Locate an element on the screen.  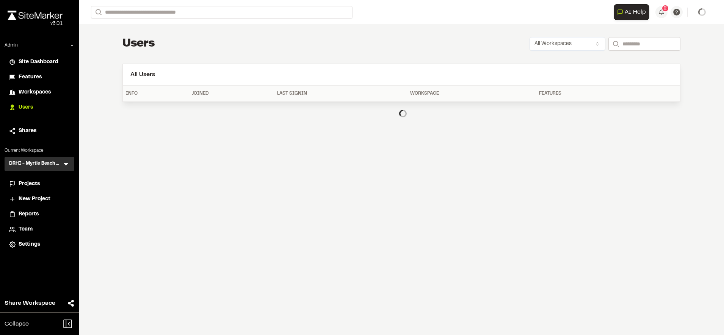
span: Reports is located at coordinates (28, 215).